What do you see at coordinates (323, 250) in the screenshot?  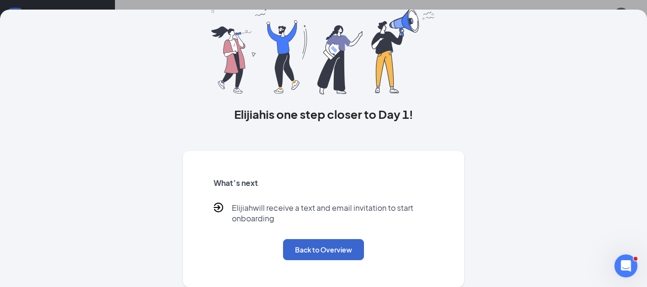 I see `button: Back to Overview` at bounding box center [323, 250].